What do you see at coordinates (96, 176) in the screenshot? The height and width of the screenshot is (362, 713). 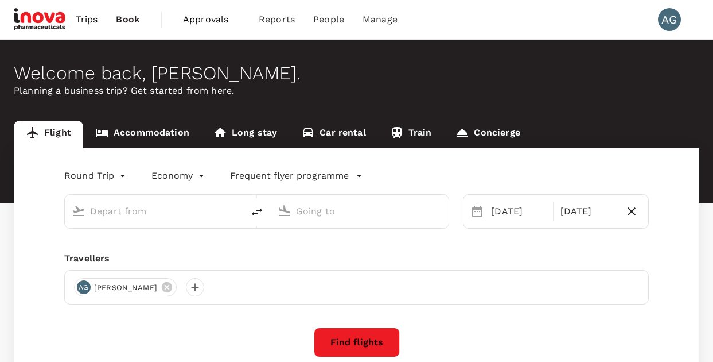 I see `div: Round Trip` at bounding box center [96, 176].